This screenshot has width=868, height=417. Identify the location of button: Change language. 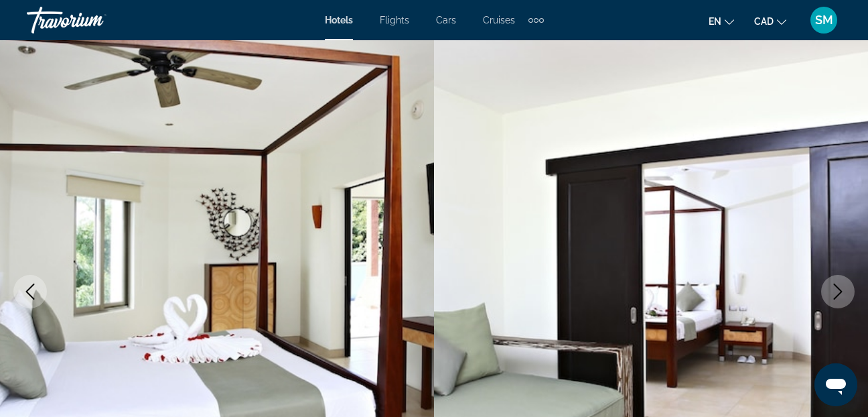
(721, 20).